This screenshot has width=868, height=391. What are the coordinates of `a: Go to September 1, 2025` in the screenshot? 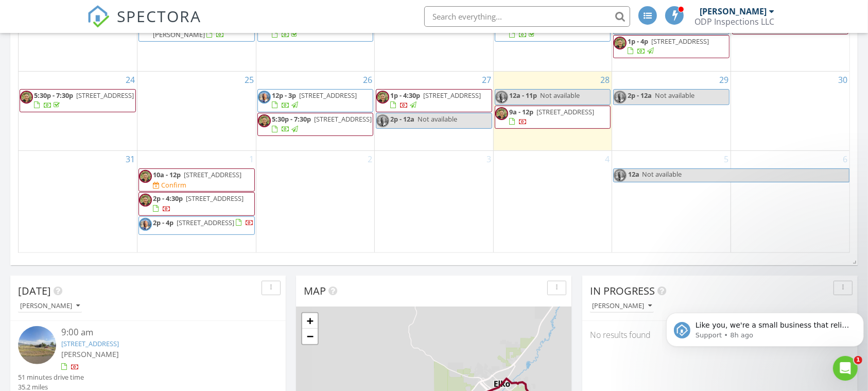 It's located at (251, 159).